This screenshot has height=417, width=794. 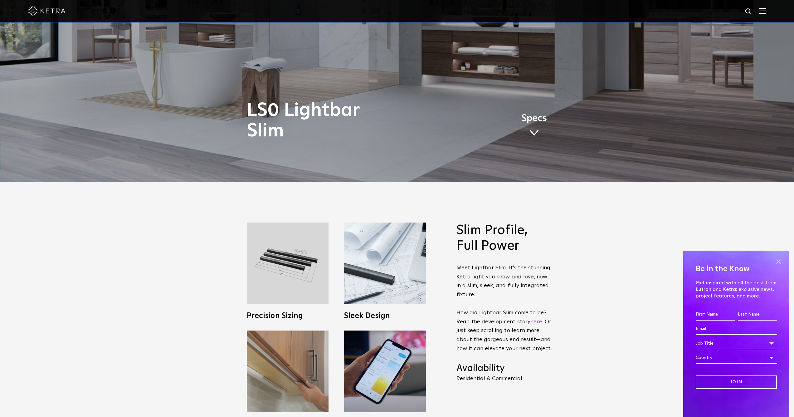 I want to click on div: Job Title, so click(x=736, y=343).